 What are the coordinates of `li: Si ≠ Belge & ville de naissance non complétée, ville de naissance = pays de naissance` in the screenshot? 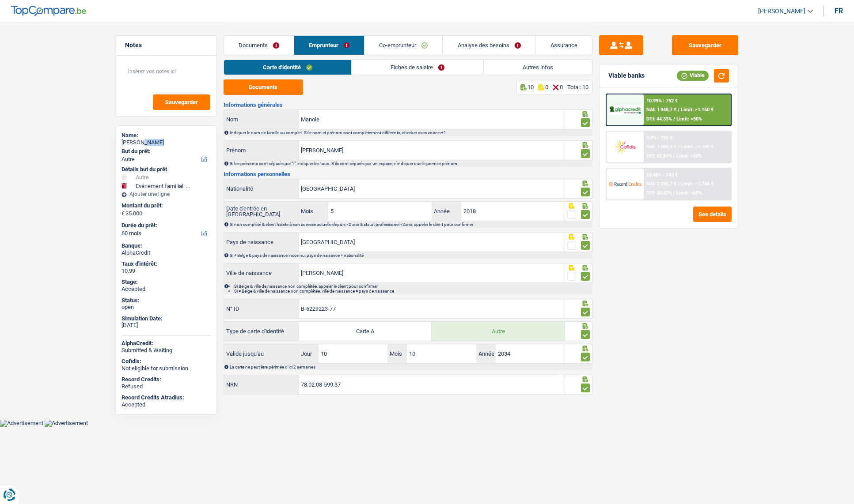 It's located at (413, 291).